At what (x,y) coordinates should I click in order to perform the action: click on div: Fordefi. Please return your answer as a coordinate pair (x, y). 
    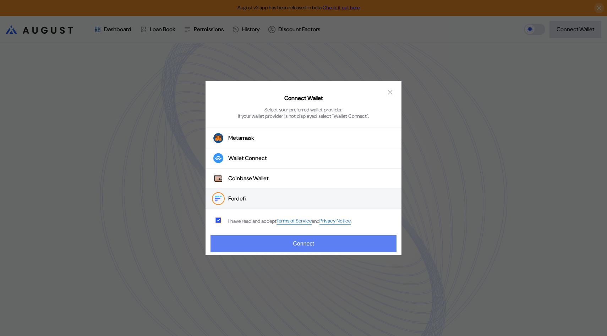
    Looking at the image, I should click on (237, 199).